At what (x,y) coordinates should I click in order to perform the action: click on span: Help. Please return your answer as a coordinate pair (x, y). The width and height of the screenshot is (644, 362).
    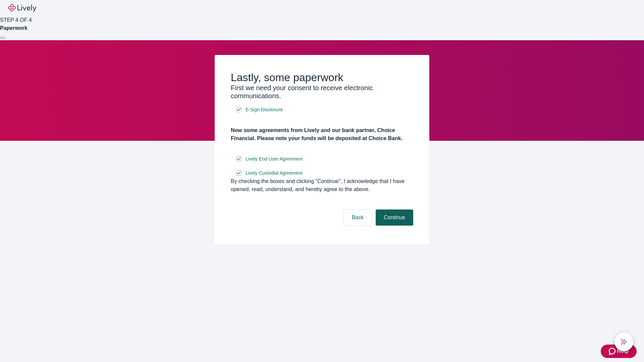
    Looking at the image, I should click on (622, 351).